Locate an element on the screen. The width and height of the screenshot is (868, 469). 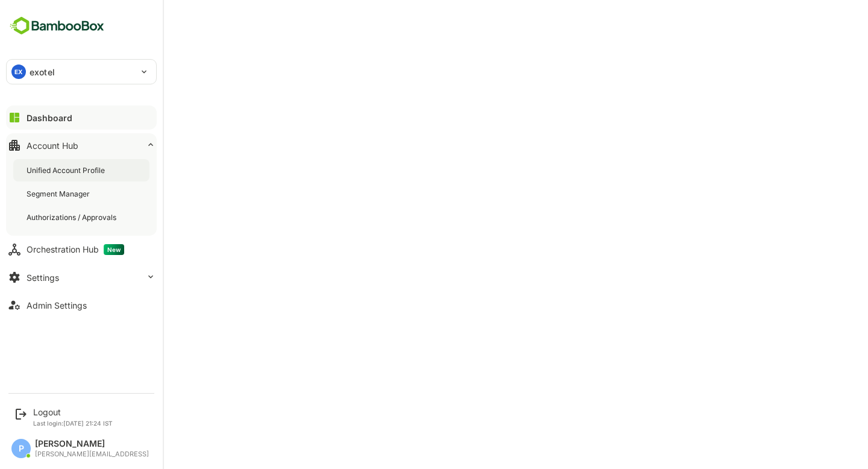
div: Logout is located at coordinates (73, 412).